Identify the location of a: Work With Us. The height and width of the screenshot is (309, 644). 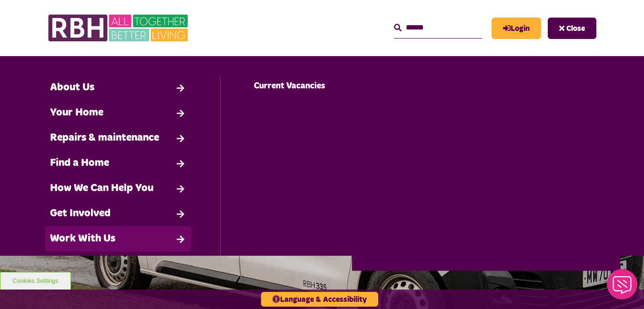
(118, 239).